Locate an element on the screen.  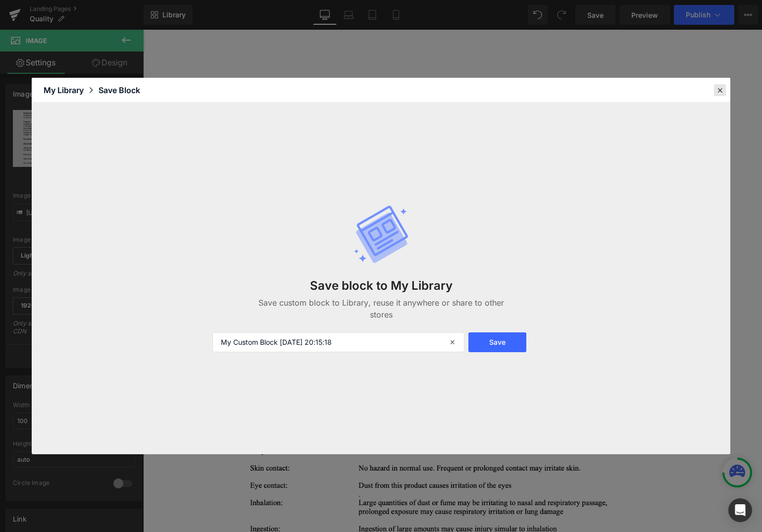
div: My Library is located at coordinates (71, 91).